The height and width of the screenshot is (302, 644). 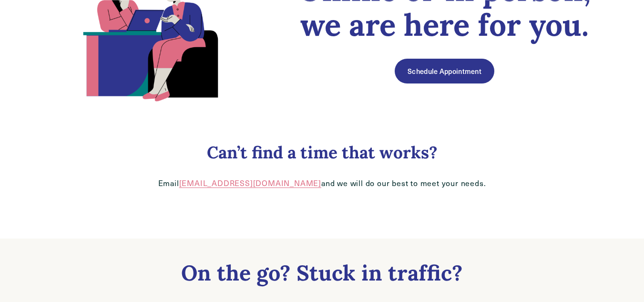 What do you see at coordinates (322, 153) in the screenshot?
I see `h3: Can’t find a time that works?` at bounding box center [322, 153].